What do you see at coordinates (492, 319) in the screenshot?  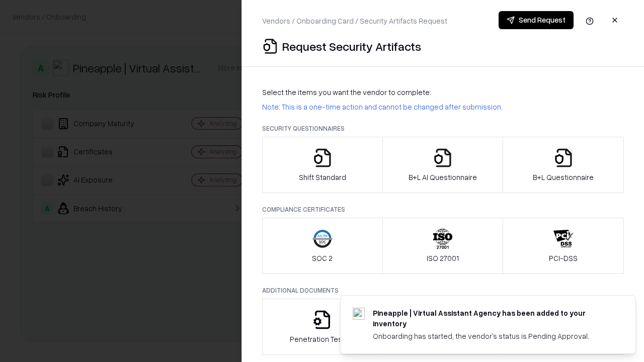 I see `div: Pineapple | Virtual Assistant Agency has been added to your inventory` at bounding box center [492, 319].